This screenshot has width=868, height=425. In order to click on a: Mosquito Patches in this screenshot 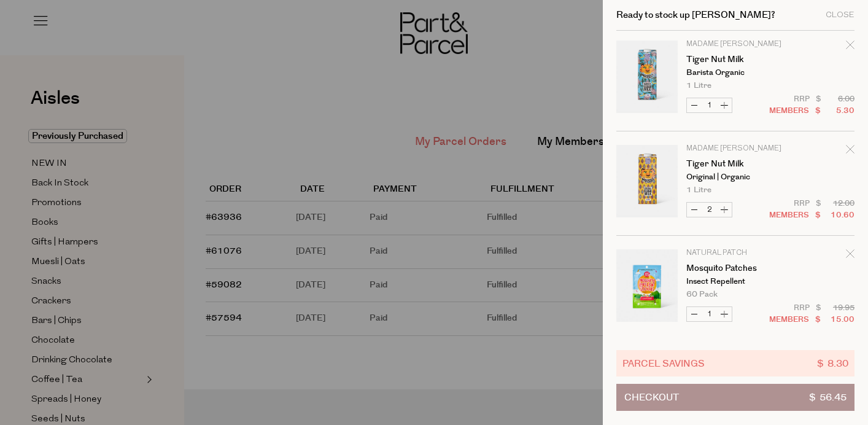, I will do `click(733, 268)`.